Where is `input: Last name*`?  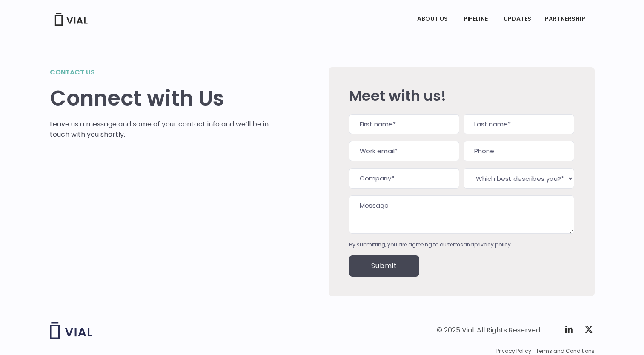
input: Last name* is located at coordinates (518, 124).